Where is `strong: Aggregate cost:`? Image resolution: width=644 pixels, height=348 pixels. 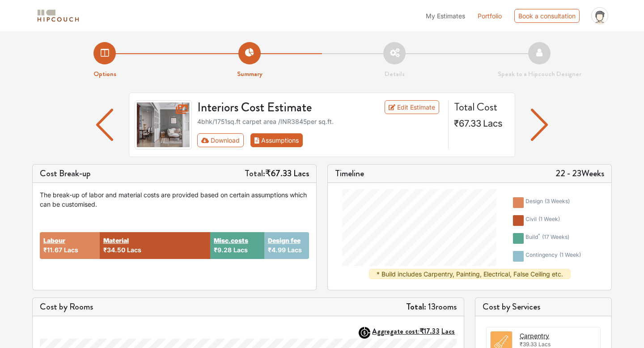
strong: Aggregate cost: is located at coordinates (414, 331).